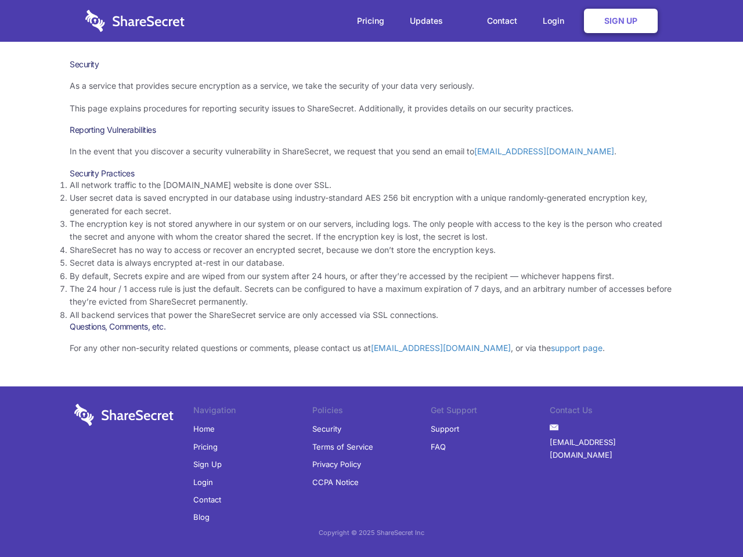 Image resolution: width=743 pixels, height=557 pixels. I want to click on li: Secret data is always encrypted at-rest in our database., so click(372, 263).